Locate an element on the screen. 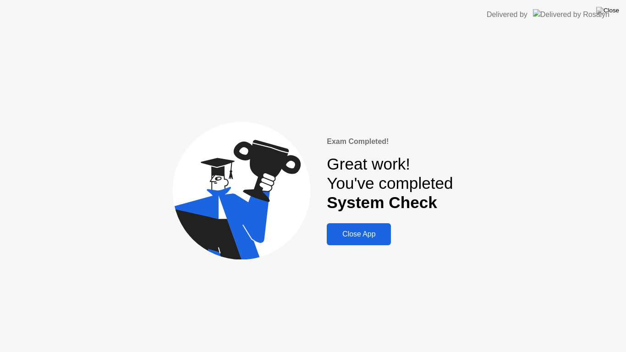 This screenshot has height=352, width=626. div: Exam Completed! is located at coordinates (389, 142).